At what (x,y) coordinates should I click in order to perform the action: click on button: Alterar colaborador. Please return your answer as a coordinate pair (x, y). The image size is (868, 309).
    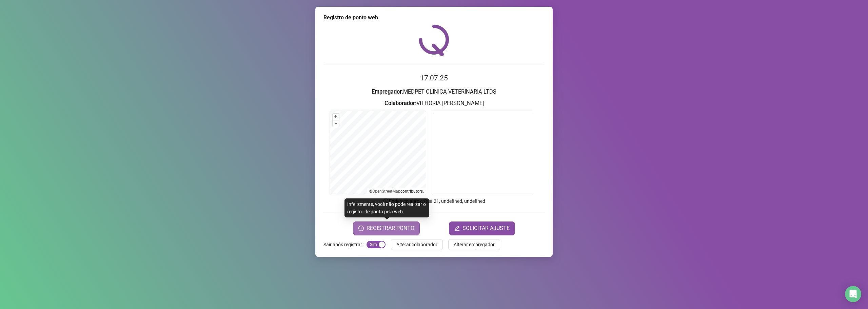
    Looking at the image, I should click on (417, 244).